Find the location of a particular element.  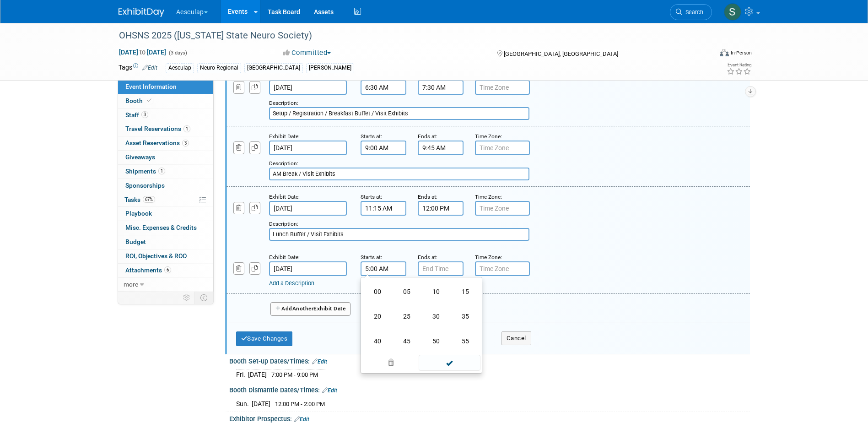

span: Budget is located at coordinates (135, 242).